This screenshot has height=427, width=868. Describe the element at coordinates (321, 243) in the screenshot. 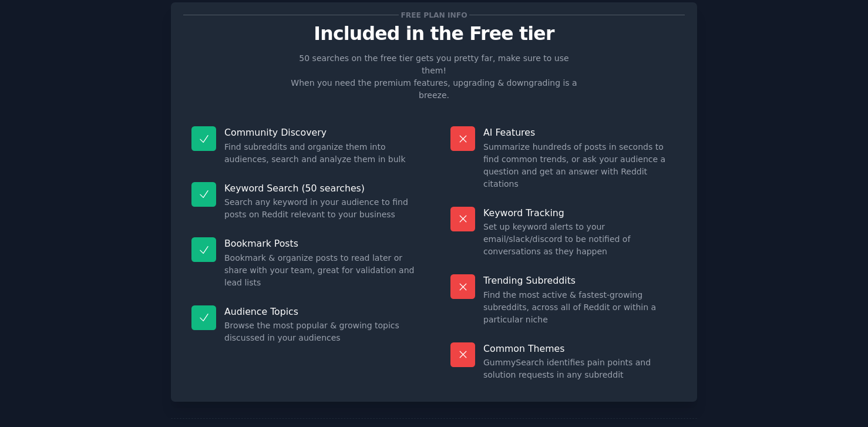

I see `p: Bookmark Posts` at that location.